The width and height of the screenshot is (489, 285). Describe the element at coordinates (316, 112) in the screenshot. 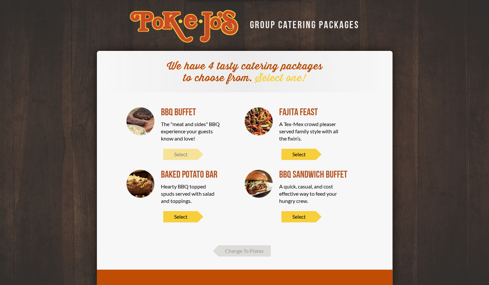

I see `div: Fajita Feast` at that location.